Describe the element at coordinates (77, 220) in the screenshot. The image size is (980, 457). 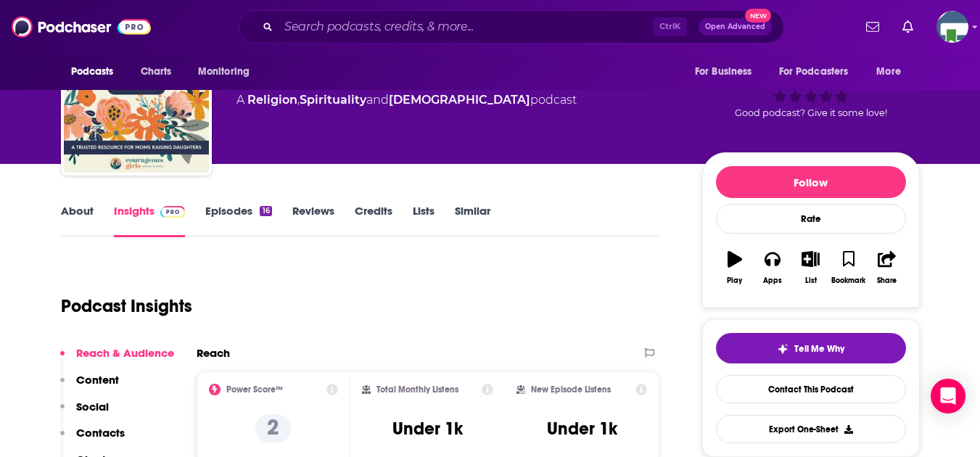
I see `a: About` at that location.